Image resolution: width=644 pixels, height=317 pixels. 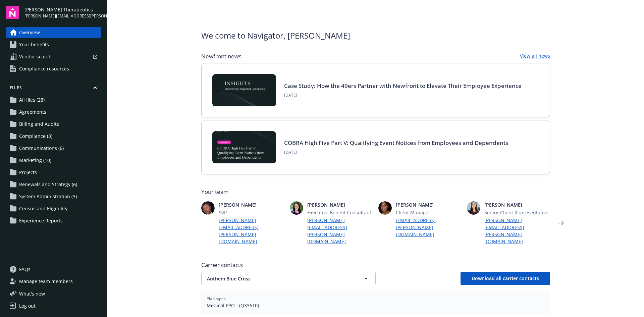 I want to click on span: Download all carrier contacts, so click(x=505, y=278).